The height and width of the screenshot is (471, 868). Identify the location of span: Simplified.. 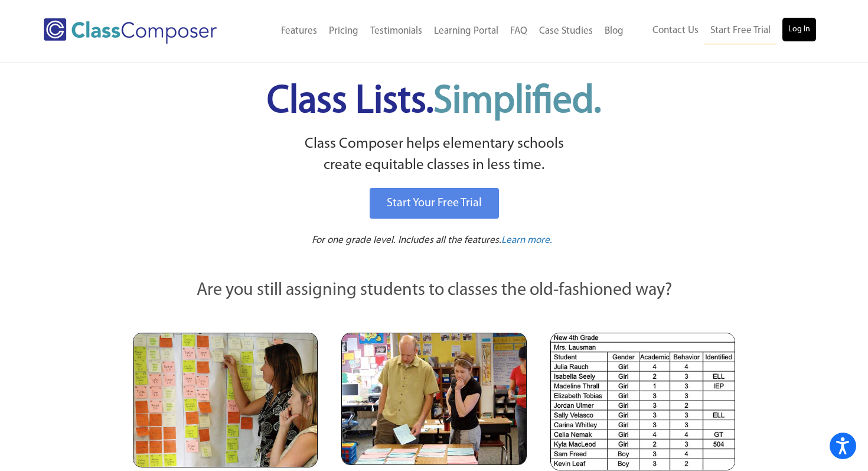
(517, 102).